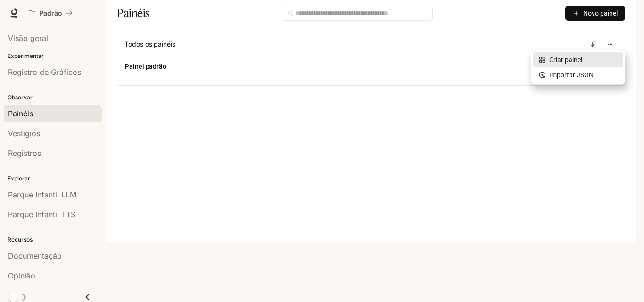  Describe the element at coordinates (145, 67) in the screenshot. I see `a: Painel padrão` at that location.